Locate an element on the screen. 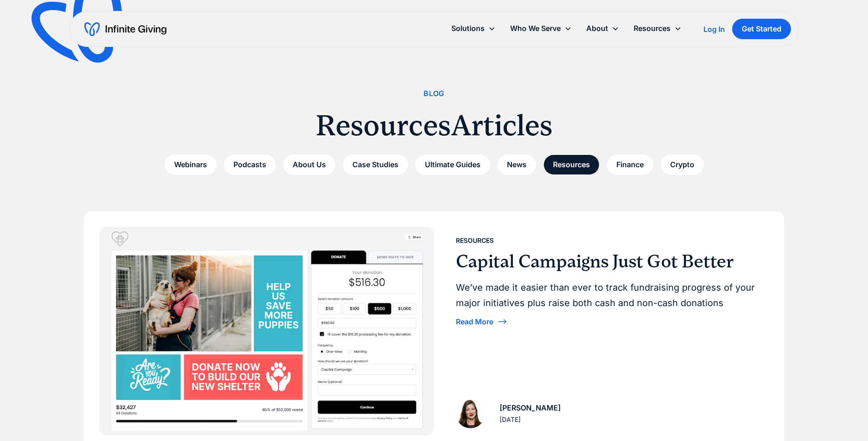  div: Blog is located at coordinates (434, 93).